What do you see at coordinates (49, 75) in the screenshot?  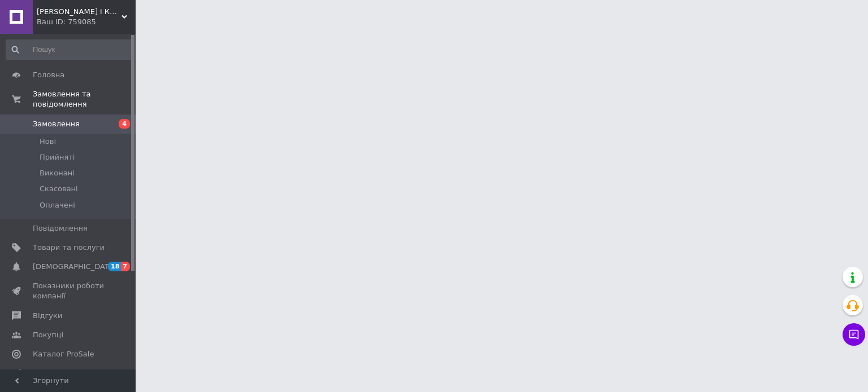 I see `span: Головна` at bounding box center [49, 75].